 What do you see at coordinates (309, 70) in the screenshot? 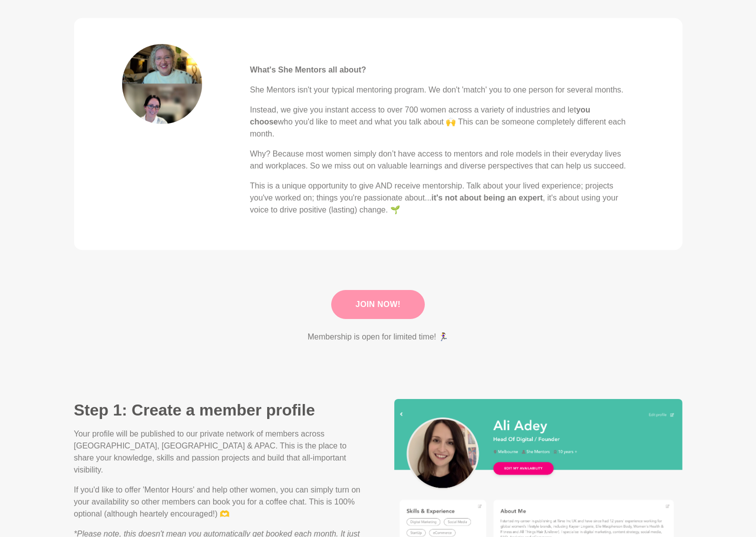
I see `strong: What's She Mentors all about?` at bounding box center [309, 70].